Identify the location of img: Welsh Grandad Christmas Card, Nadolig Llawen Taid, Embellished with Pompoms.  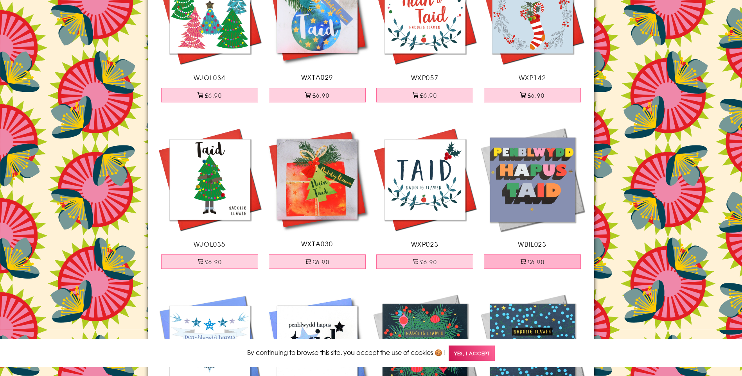
(210, 179).